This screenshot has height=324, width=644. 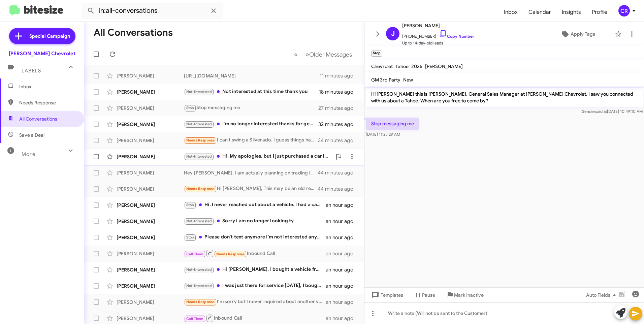 I want to click on span: GM 3rd Party, so click(x=386, y=80).